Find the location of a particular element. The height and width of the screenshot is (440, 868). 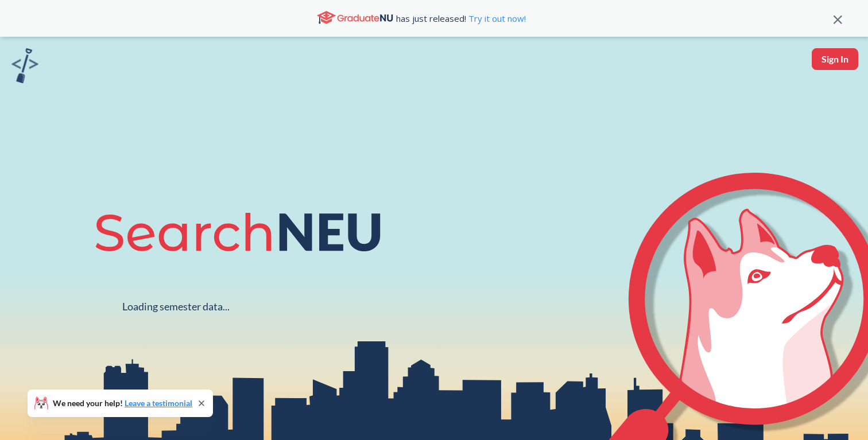

a: sandbox logo is located at coordinates (25, 67).